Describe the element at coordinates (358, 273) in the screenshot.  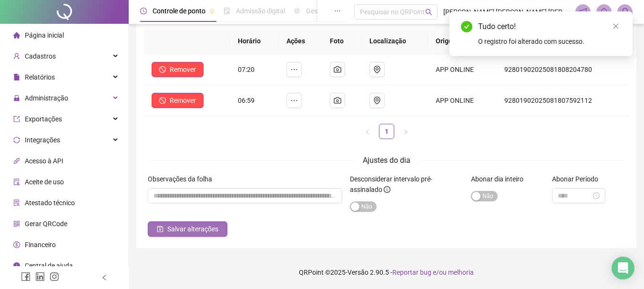
I see `span: Versão` at that location.